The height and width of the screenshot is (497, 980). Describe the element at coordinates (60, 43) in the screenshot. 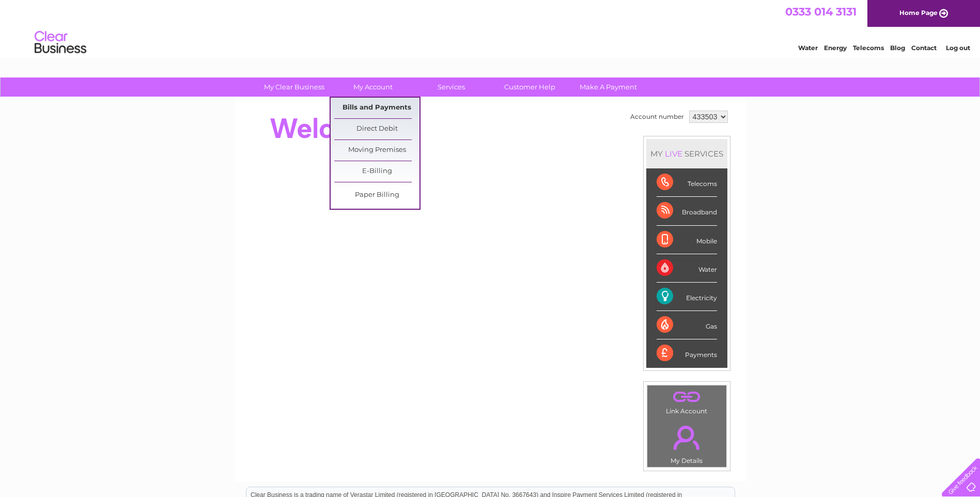

I see `img: logo.png` at that location.